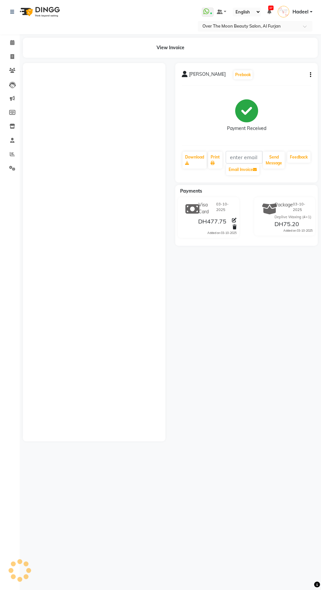 The height and width of the screenshot is (590, 321). What do you see at coordinates (216, 160) in the screenshot?
I see `a: Print` at bounding box center [216, 160].